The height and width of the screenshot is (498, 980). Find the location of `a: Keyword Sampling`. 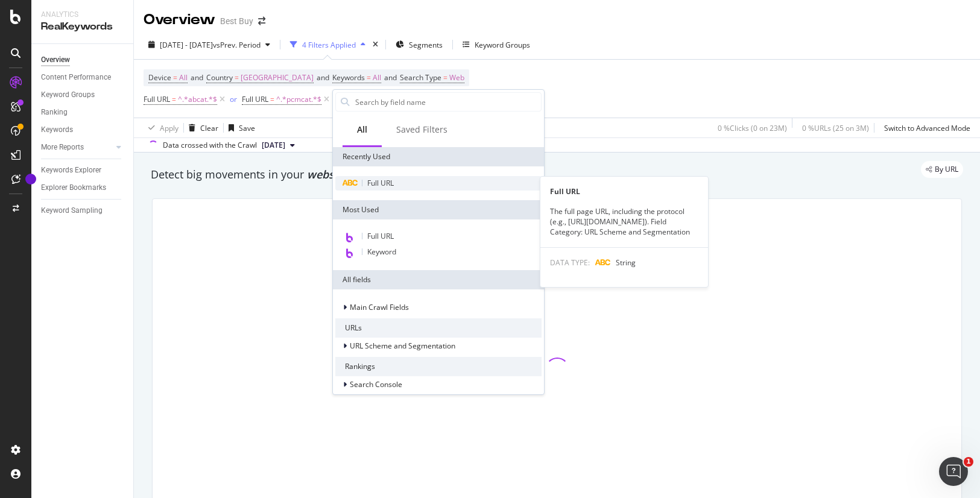

a: Keyword Sampling is located at coordinates (83, 210).